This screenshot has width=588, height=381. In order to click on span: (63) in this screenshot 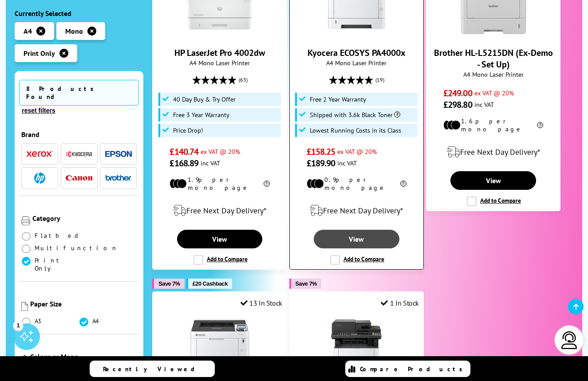, I will do `click(243, 80)`.